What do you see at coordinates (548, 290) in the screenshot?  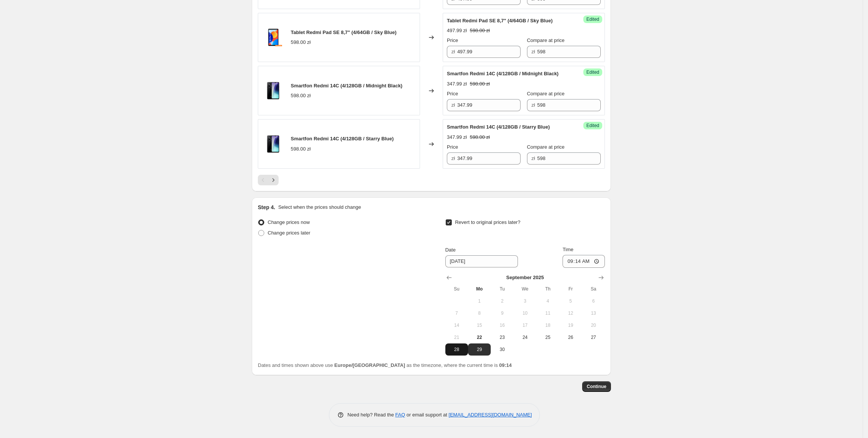 I see `th: Thursday` at bounding box center [548, 290].